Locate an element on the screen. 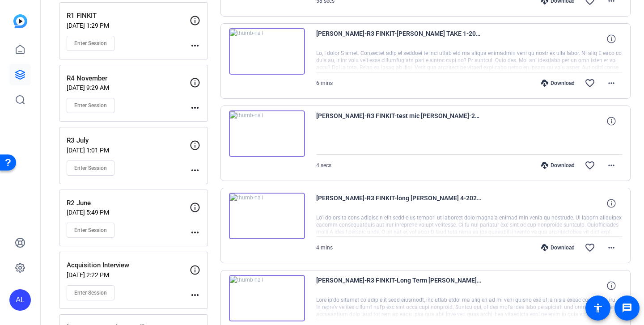 The width and height of the screenshot is (644, 325). p: R3 July is located at coordinates (128, 140).